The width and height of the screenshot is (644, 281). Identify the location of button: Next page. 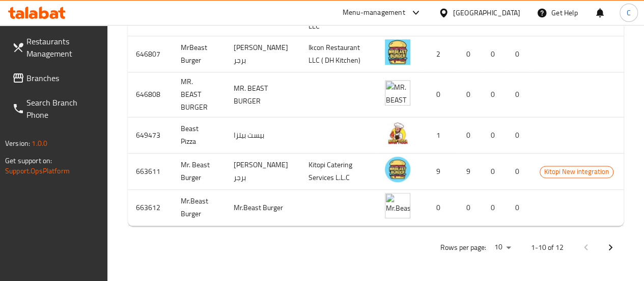
(610, 247).